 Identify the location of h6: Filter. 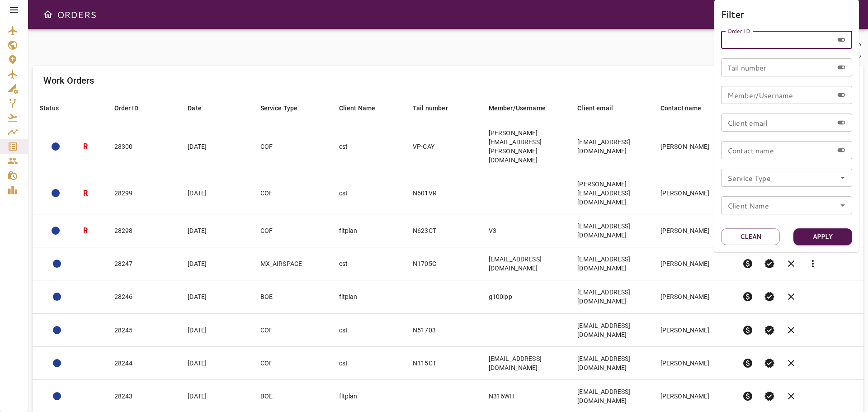
(787, 14).